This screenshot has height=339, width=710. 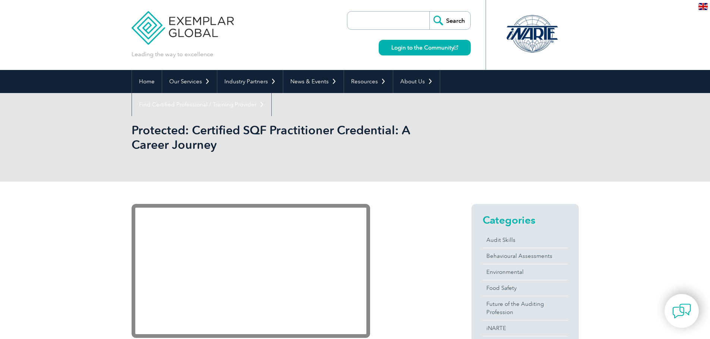 What do you see at coordinates (525, 256) in the screenshot?
I see `a: Behavioural Assessments` at bounding box center [525, 256].